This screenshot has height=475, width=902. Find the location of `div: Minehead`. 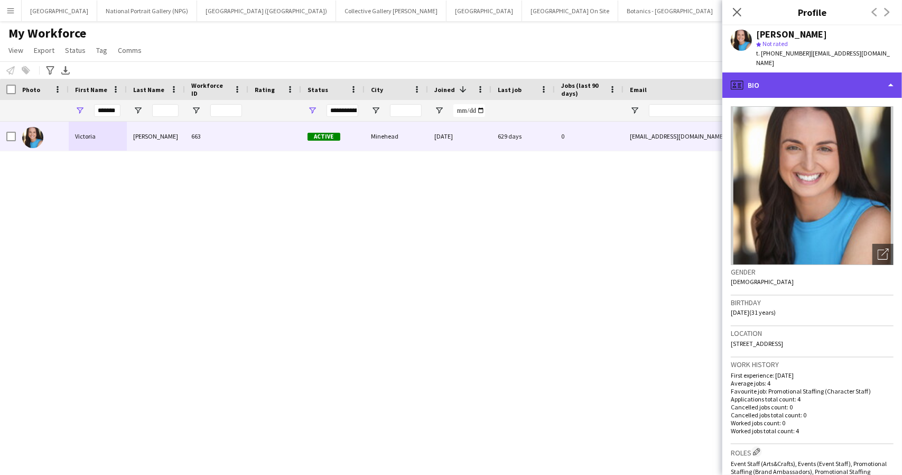

div: Minehead is located at coordinates (396, 136).